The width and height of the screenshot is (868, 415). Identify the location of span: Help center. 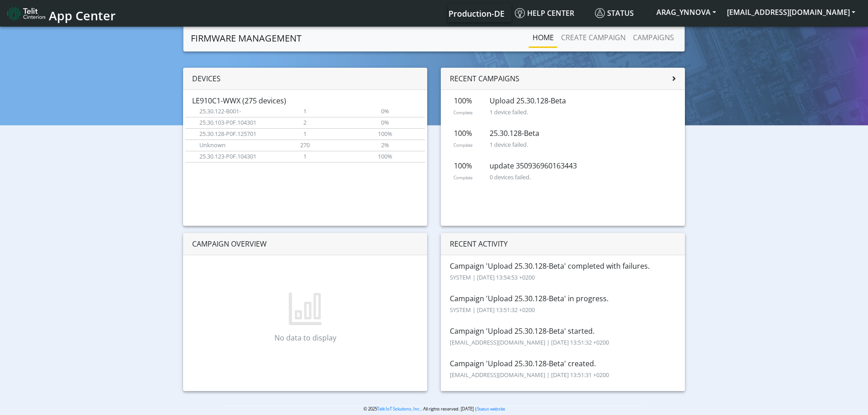
(545, 13).